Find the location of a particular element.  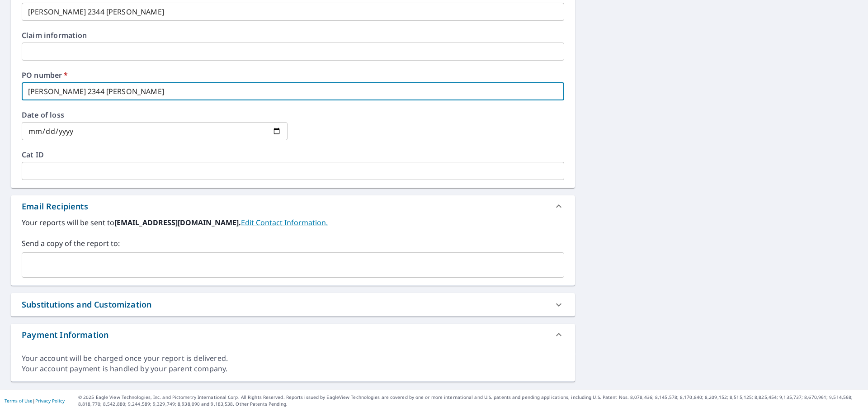

label: Send a copy of the report to: is located at coordinates (293, 243).